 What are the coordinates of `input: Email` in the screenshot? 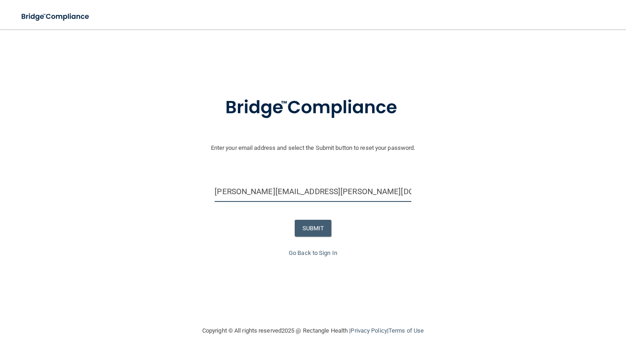 It's located at (312, 192).